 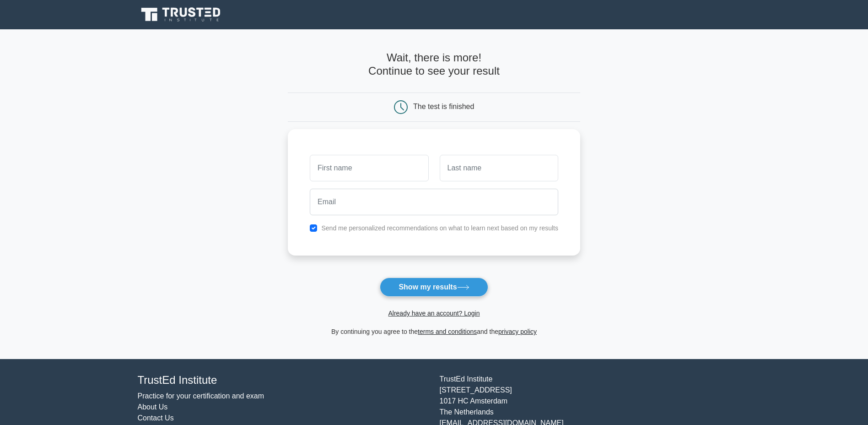 I want to click on h4: Wait, there is more! Continue to see your result, so click(x=434, y=65).